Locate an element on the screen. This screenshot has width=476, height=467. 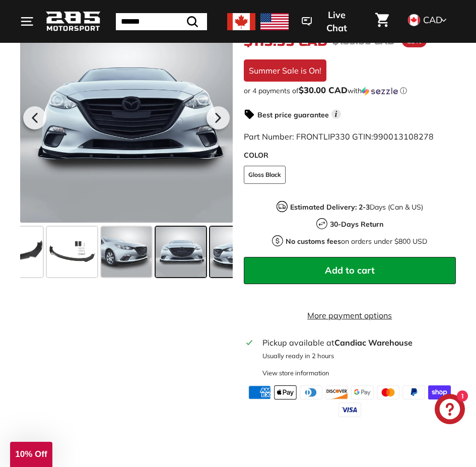
img: shopify_pay is located at coordinates (440, 393).